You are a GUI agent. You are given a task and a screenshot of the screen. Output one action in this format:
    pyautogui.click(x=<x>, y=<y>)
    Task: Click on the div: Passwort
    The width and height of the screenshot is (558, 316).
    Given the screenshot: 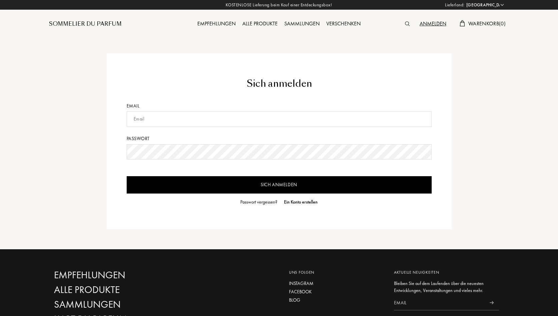 What is the action you would take?
    pyautogui.click(x=279, y=138)
    